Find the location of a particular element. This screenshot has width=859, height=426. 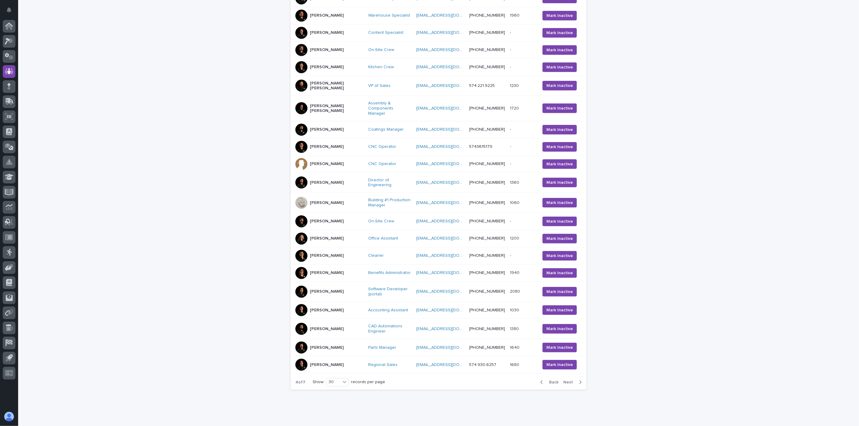

a: Office Assistant is located at coordinates (383, 239).